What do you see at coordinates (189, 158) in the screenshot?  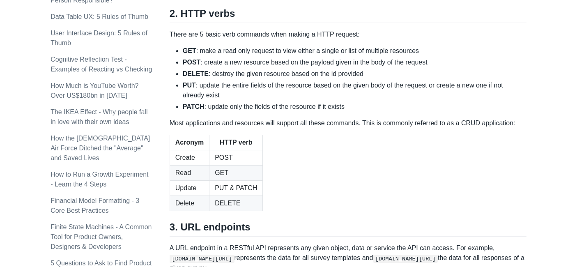 I see `td: Create` at bounding box center [189, 158].